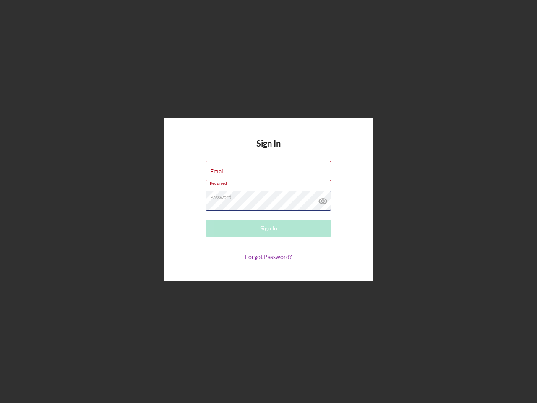 This screenshot has height=403, width=537. Describe the element at coordinates (218, 171) in the screenshot. I see `label: Email` at that location.